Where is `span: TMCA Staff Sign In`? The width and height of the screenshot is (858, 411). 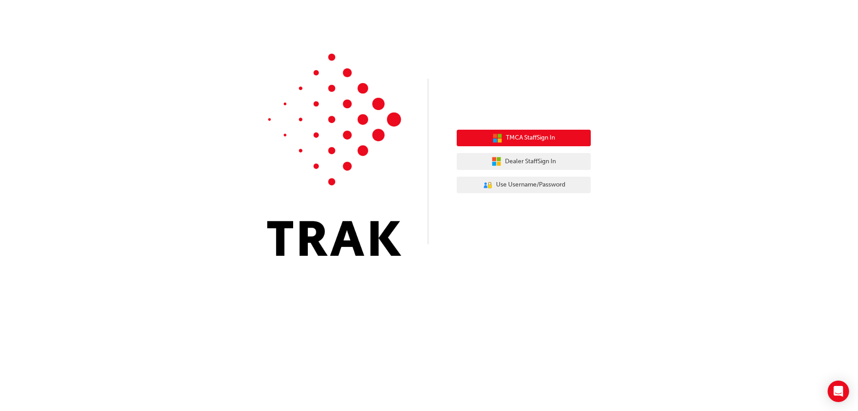 span: TMCA Staff Sign In is located at coordinates (531, 138).